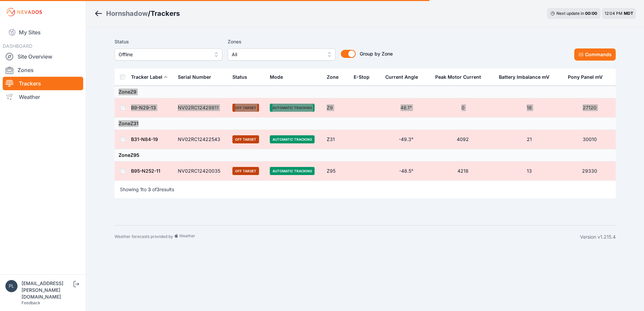 This screenshot has width=644, height=311. What do you see at coordinates (595, 54) in the screenshot?
I see `button: Commands` at bounding box center [595, 54].